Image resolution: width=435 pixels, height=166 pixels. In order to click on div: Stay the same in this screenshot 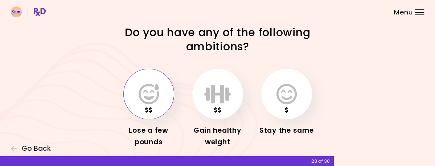, I will do `click(286, 131)`.